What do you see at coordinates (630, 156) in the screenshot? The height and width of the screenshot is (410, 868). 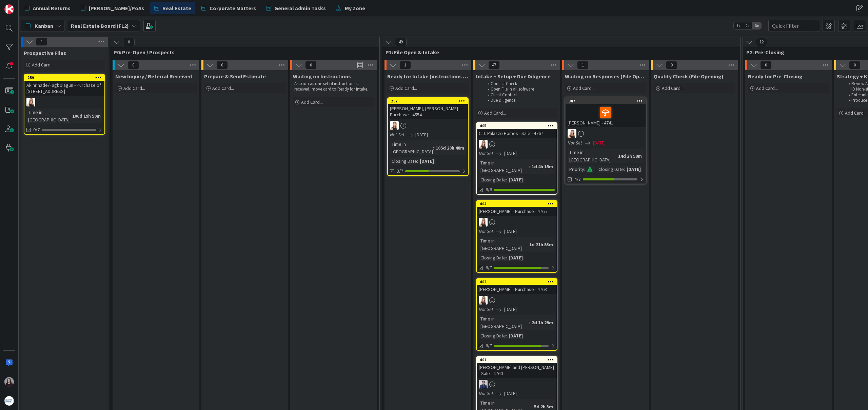 I see `div: 14d 2h 58m` at bounding box center [630, 156].